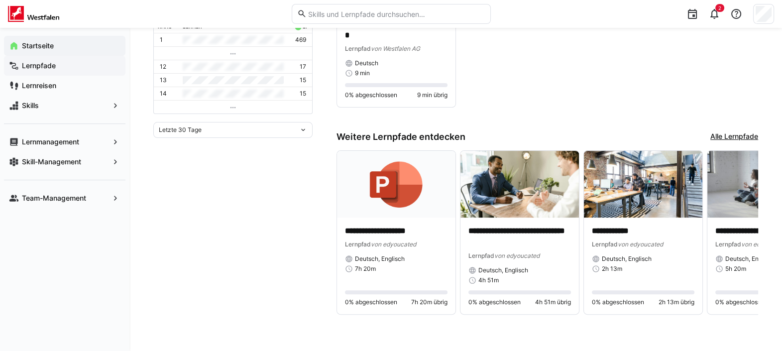 This screenshot has width=782, height=351. I want to click on a: Alle Lernpfade, so click(734, 137).